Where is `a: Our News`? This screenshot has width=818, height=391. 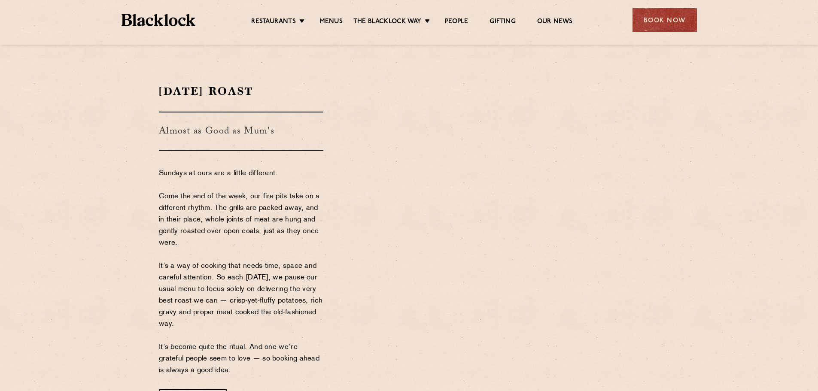
a: Our News is located at coordinates (555, 22).